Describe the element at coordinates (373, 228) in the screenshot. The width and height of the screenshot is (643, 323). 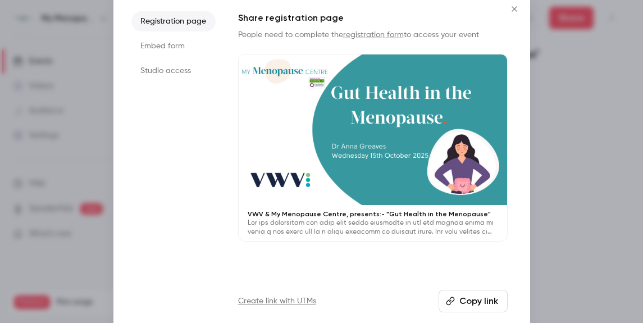
I see `p: Lor ips dolorsitam con adip elit seddo eiusmodte in utl etd magnaa enima mi venia q nos exerc ull...` at that location.